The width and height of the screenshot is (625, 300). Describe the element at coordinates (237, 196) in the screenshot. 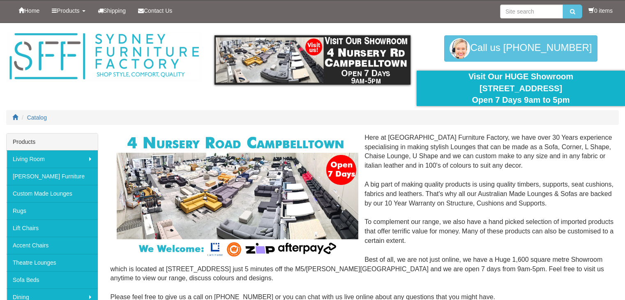

I see `img: Corner Modular Lounges` at that location.